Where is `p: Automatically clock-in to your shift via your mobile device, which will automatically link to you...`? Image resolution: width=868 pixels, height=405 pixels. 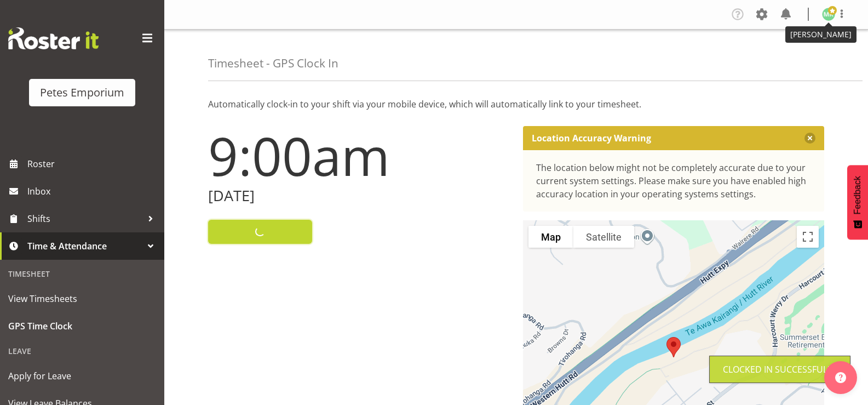
p: Automatically clock-in to your shift via your mobile device, which will automatically link to you... is located at coordinates (516, 104).